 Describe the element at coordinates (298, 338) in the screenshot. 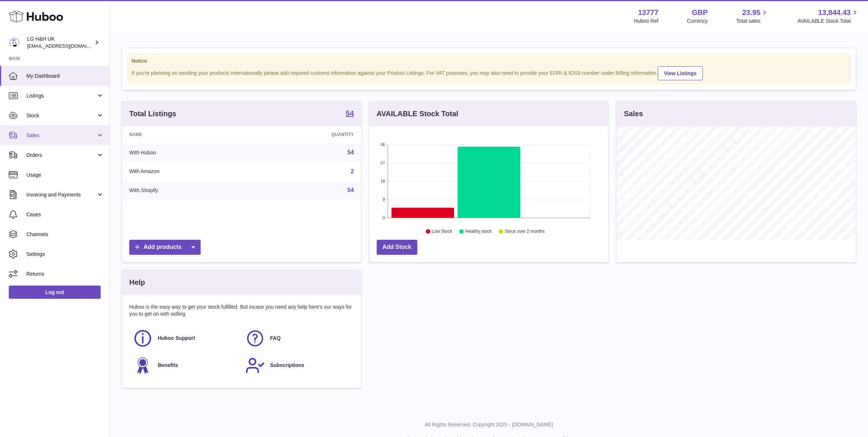

I see `a: FAQ` at that location.